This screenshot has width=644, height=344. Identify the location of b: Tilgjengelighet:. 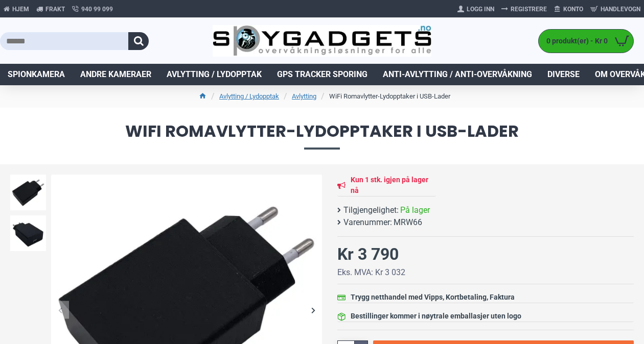
(372, 211).